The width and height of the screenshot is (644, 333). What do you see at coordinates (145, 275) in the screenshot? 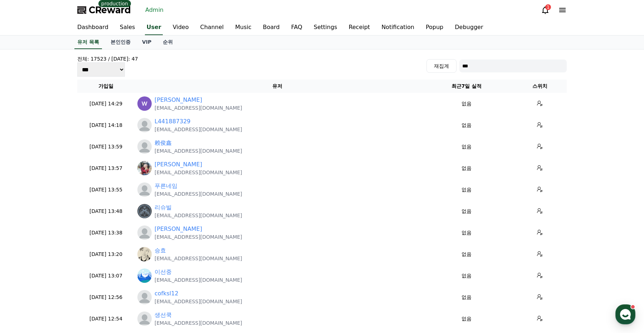
I see `img: https://lh3.googleusercontent.com/a/ACg8ocIkJRcJC1moOtH_GBxly5SnKhuMHn2wnipfqdaE6bApARk0CKRL=s96-c` at bounding box center [145, 275].